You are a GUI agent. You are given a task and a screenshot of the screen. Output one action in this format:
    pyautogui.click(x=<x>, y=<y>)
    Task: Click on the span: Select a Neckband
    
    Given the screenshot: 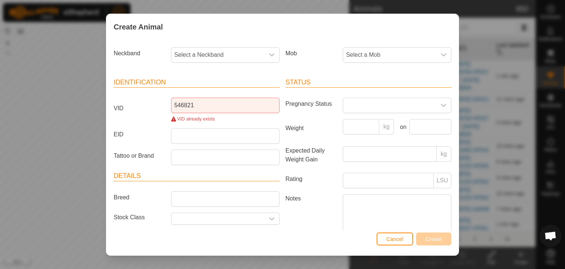 What is the action you would take?
    pyautogui.click(x=218, y=55)
    